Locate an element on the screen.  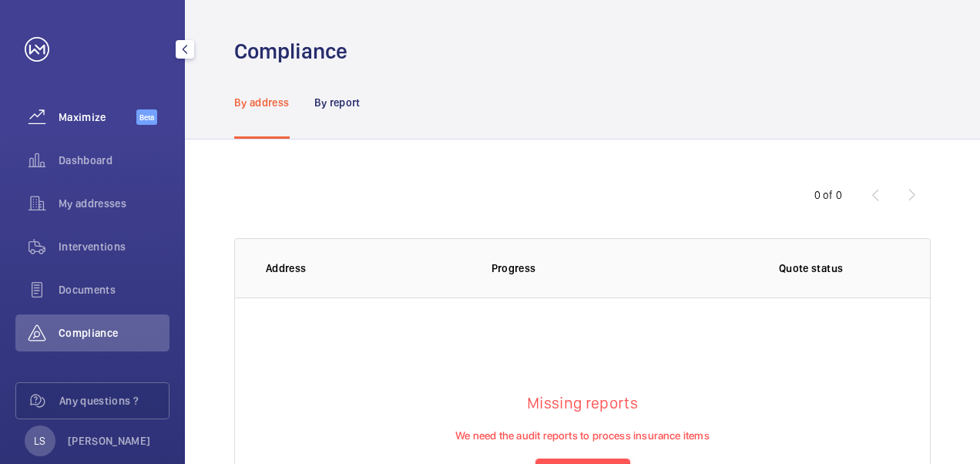
p: By report is located at coordinates (338, 103).